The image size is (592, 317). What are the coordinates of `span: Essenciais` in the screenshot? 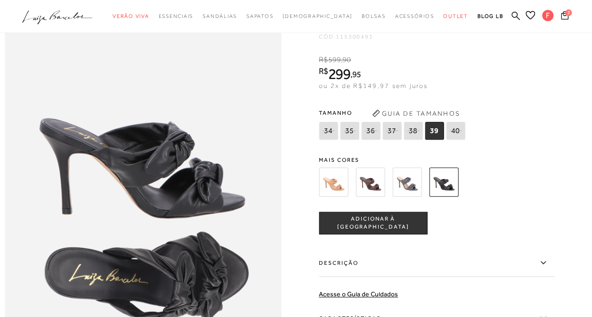 It's located at (176, 16).